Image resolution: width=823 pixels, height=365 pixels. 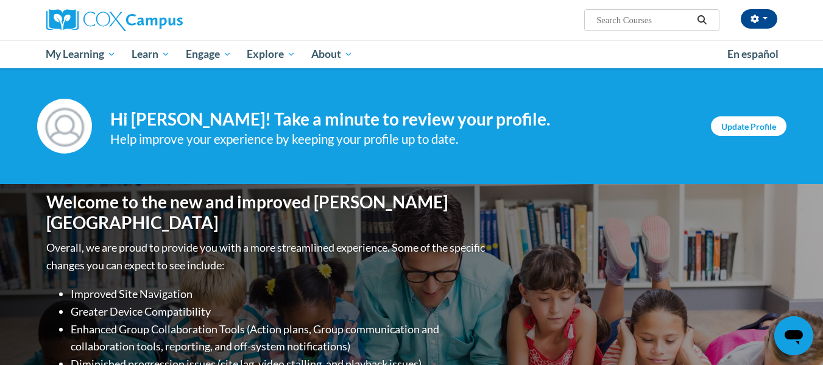 What do you see at coordinates (644, 20) in the screenshot?
I see `input: Search Courses` at bounding box center [644, 20].